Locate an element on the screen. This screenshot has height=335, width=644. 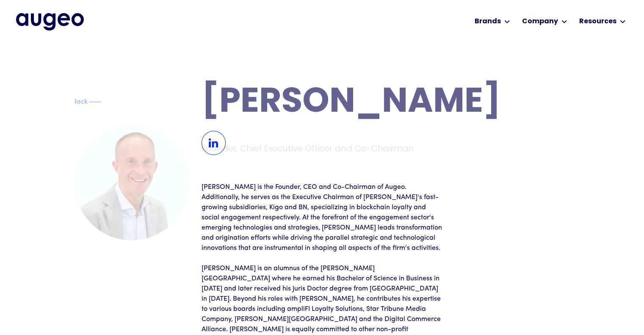
img: Blue decorative line is located at coordinates (95, 102).